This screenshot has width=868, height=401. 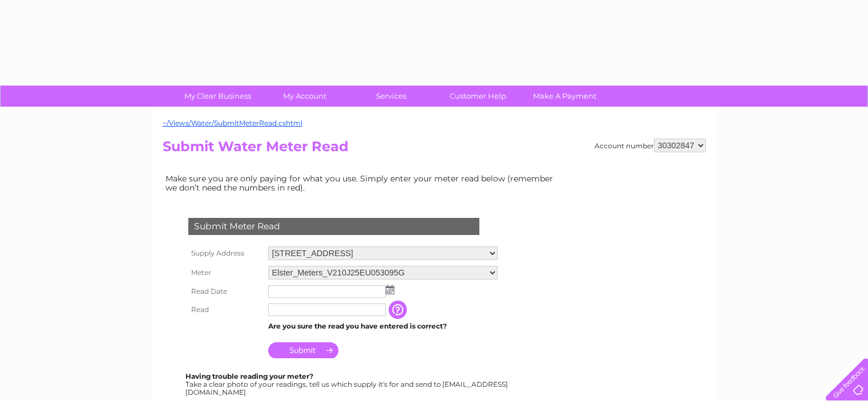 What do you see at coordinates (650, 145) in the screenshot?
I see `div: Account number` at bounding box center [650, 145].